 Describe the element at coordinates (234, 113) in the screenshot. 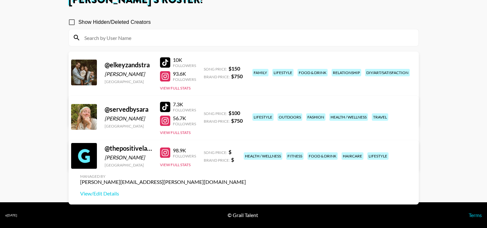

I see `strong: $ 100` at that location.